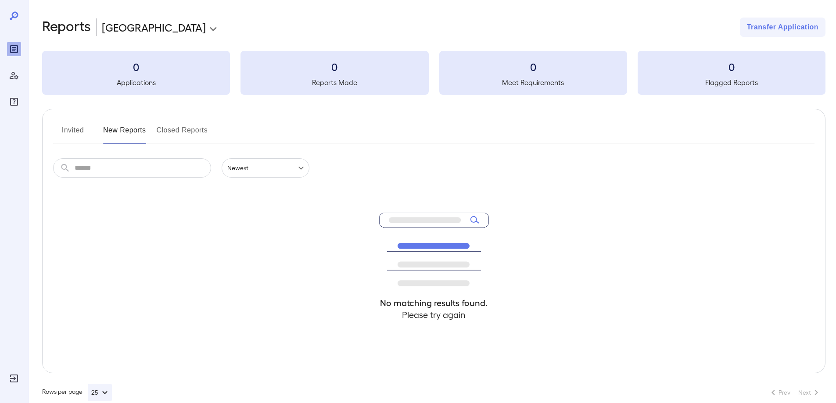 This screenshot has width=836, height=403. What do you see at coordinates (73, 134) in the screenshot?
I see `button: Invited` at bounding box center [73, 134].